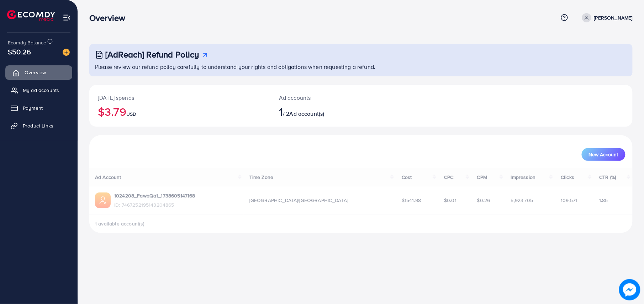 The height and width of the screenshot is (304, 644). Describe the element at coordinates (131, 114) in the screenshot. I see `span: USD` at that location.